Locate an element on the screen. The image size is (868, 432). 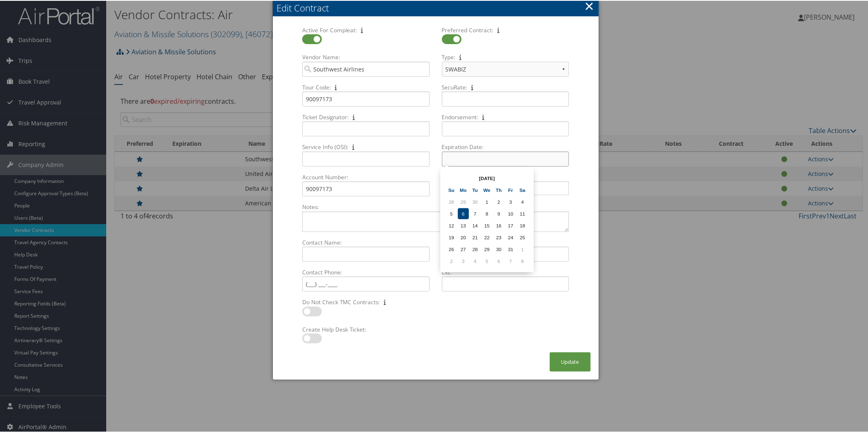
label: Service Info (OSI): is located at coordinates (366, 146).